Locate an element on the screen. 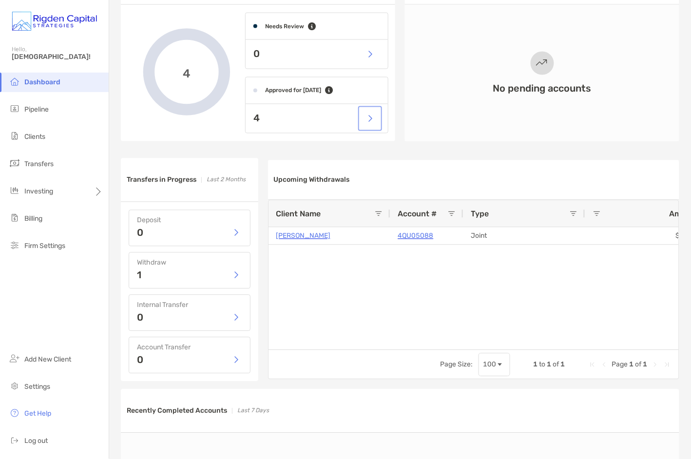 Image resolution: width=691 pixels, height=459 pixels. span: to is located at coordinates (542, 364).